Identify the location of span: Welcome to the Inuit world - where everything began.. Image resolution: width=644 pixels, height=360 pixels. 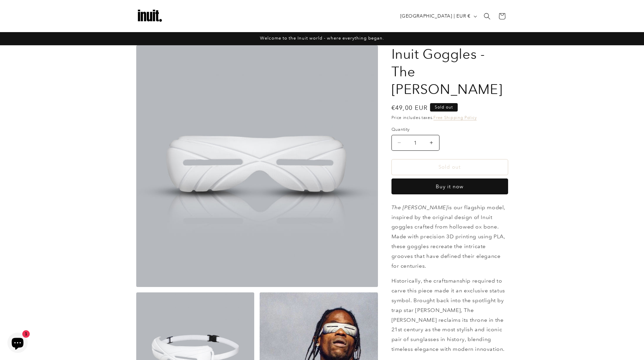
(322, 38).